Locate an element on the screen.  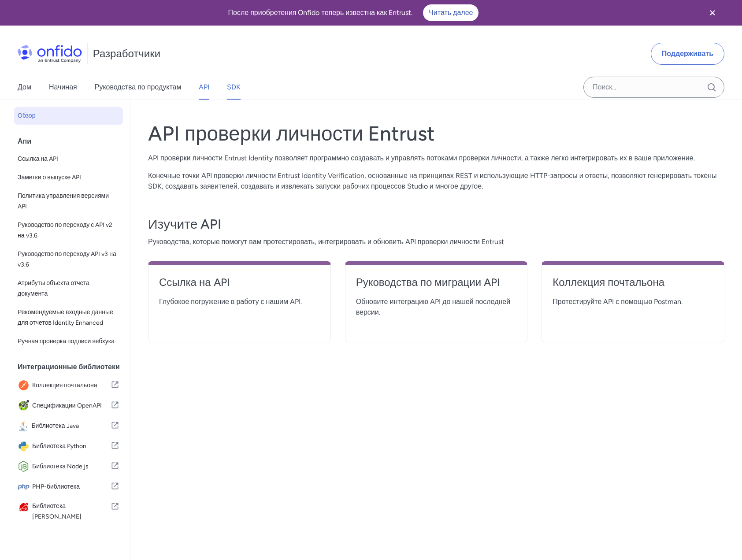
img: Библиотека IconNode.js is located at coordinates (25, 466).